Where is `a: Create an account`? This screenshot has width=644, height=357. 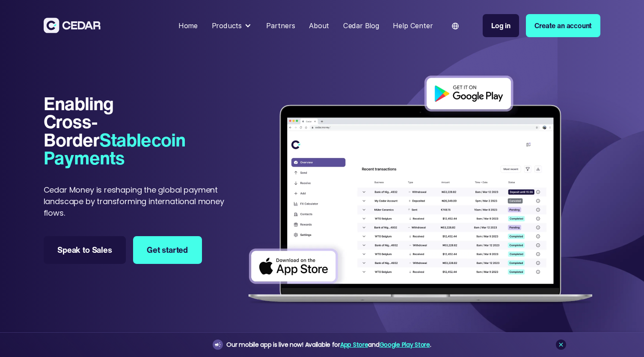
a: Create an account is located at coordinates (563, 26).